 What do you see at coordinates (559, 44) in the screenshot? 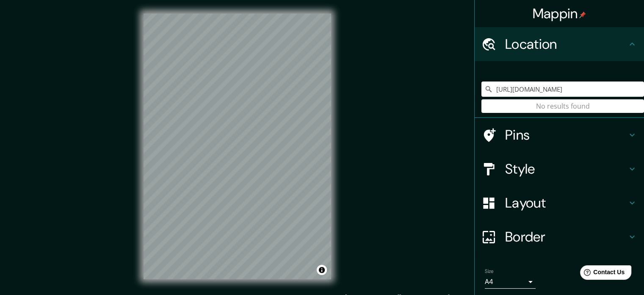
I see `div: Location` at bounding box center [559, 44].